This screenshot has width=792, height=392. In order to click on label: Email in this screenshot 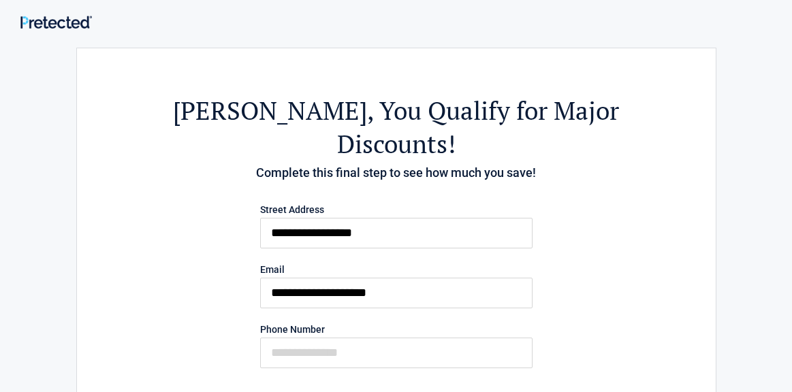, I will do `click(396, 270)`.